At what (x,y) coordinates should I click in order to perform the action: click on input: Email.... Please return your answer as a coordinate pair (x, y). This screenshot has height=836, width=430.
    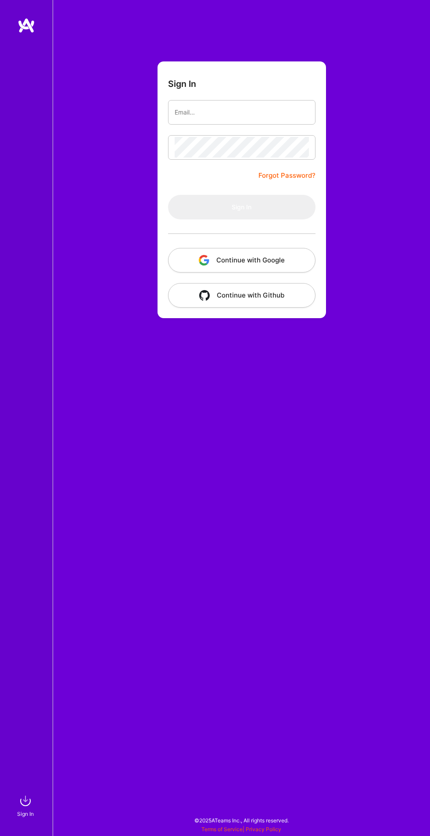
    Looking at the image, I should click on (242, 112).